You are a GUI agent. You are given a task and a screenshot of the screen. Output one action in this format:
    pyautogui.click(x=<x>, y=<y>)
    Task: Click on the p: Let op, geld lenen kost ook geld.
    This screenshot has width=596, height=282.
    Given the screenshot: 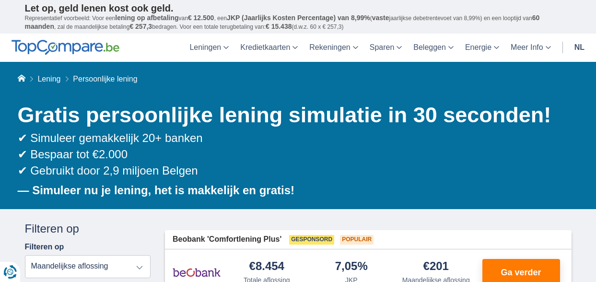 What is the action you would take?
    pyautogui.click(x=298, y=8)
    